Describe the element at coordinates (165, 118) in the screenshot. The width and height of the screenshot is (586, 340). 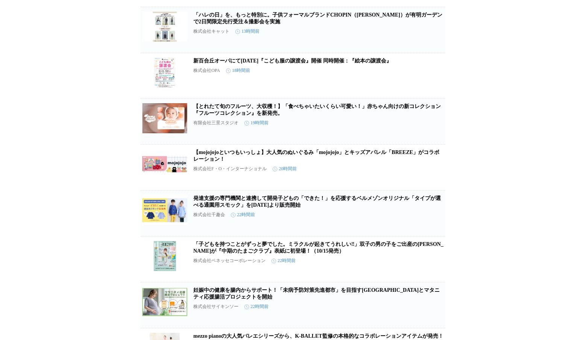
I see `img: 【とれたて旬のフルーツ、大収穫！】「食べちゃいたいくらい可愛い！」赤ちゃん向けの新コレクション『フルーツコレクション』を新発売。` at that location.